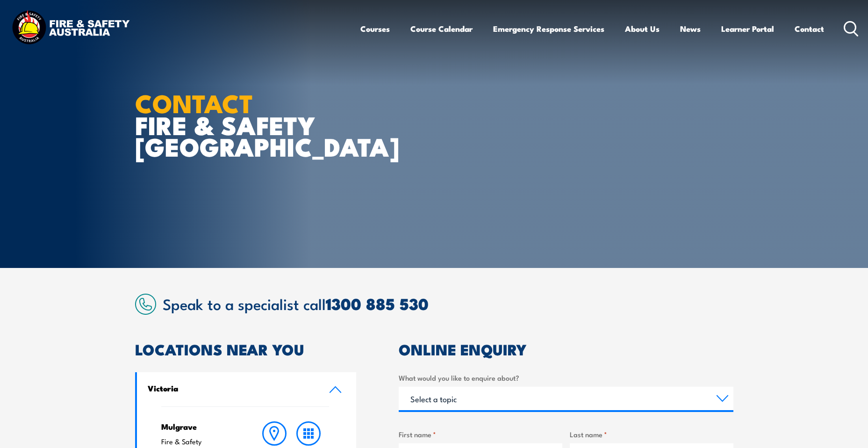 The height and width of the screenshot is (448, 868). What do you see at coordinates (246, 348) in the screenshot?
I see `h2: LOCATIONS NEAR YOU` at bounding box center [246, 348].